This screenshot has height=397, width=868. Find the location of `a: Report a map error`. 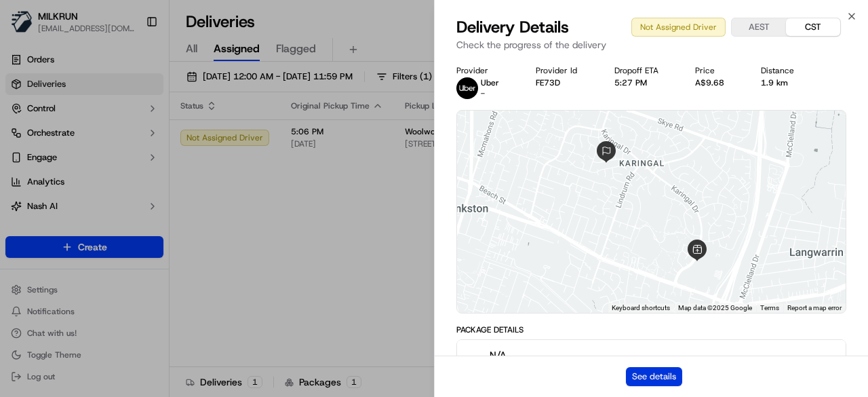

a: Report a map error is located at coordinates (815, 308).